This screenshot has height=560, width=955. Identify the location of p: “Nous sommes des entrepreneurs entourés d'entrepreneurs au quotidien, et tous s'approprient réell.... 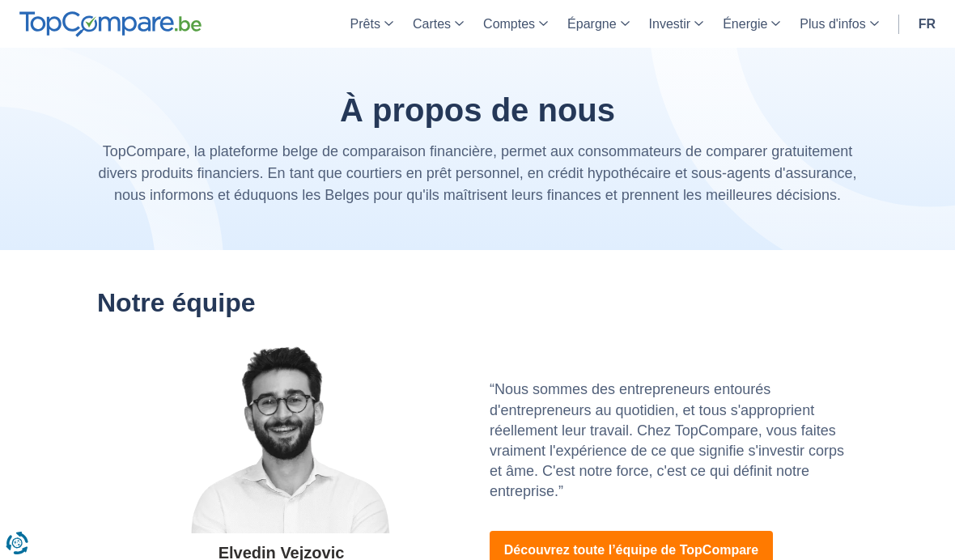
(673, 441).